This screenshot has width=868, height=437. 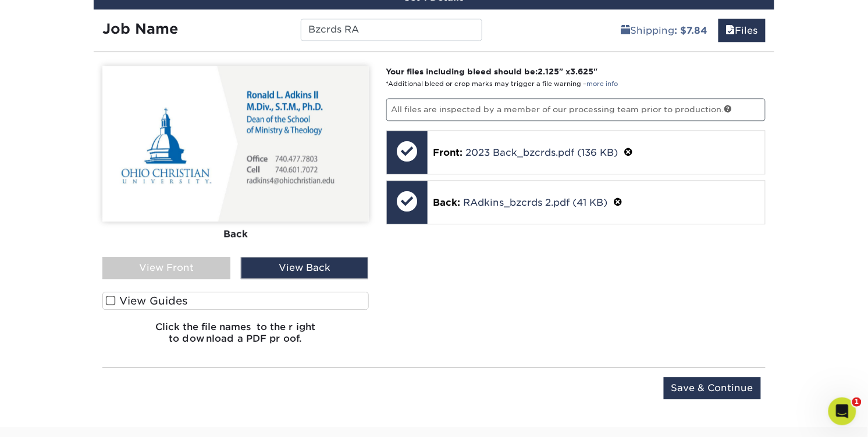 What do you see at coordinates (731, 30) in the screenshot?
I see `span: files` at bounding box center [731, 30].